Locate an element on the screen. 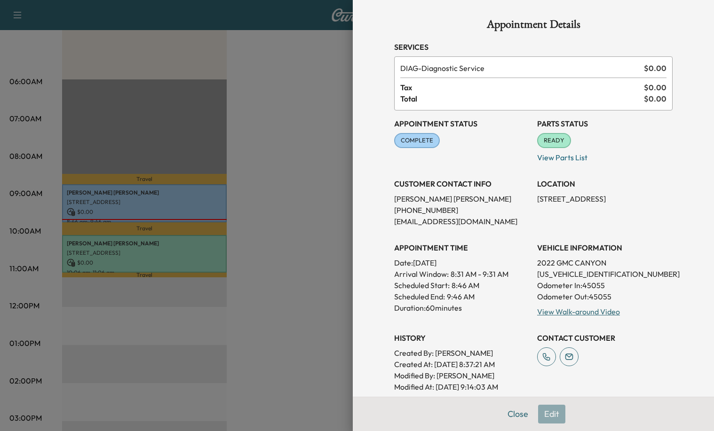 Image resolution: width=714 pixels, height=431 pixels. h3: Appointment Status is located at coordinates (462, 124).